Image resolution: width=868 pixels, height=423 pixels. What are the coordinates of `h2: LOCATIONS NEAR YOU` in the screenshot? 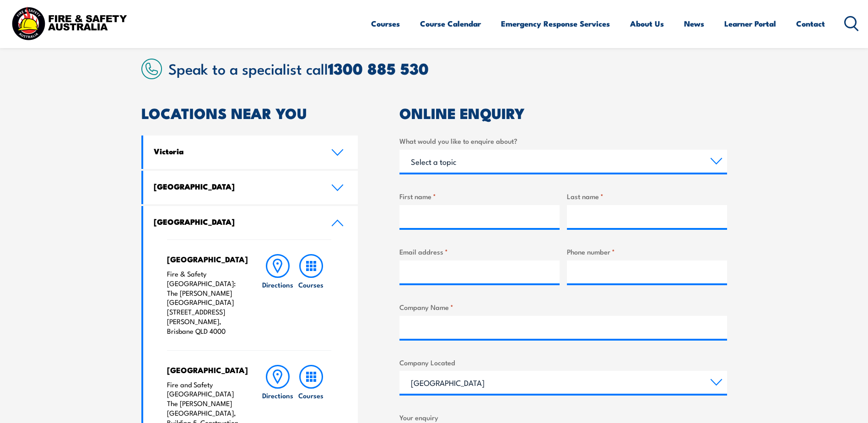 It's located at (250, 113).